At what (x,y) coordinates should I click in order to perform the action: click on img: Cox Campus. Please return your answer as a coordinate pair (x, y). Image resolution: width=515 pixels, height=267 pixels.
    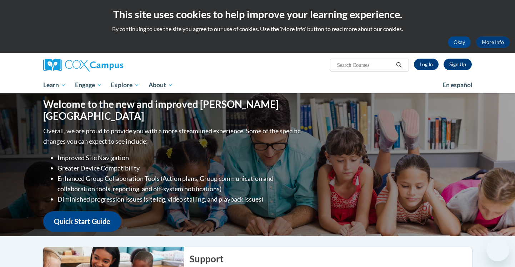
    Looking at the image, I should click on (83, 65).